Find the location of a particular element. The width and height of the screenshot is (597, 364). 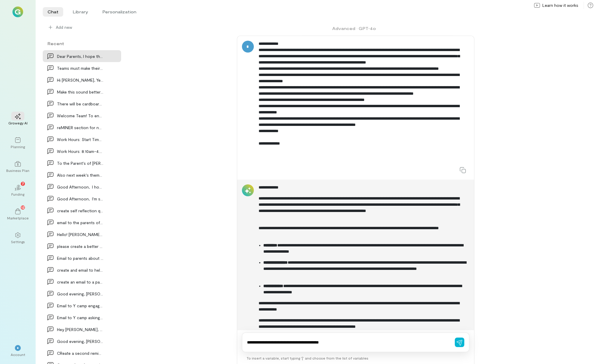

div: Marketplace is located at coordinates (18, 218).